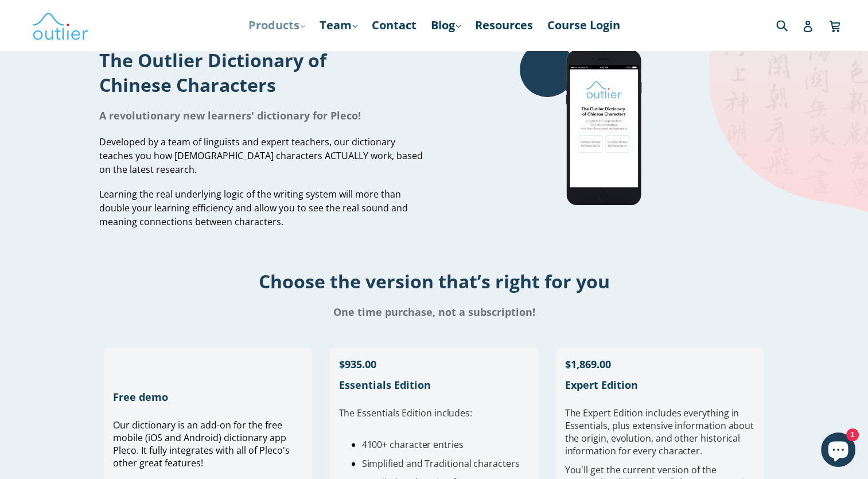  I want to click on a: Contact, so click(394, 25).